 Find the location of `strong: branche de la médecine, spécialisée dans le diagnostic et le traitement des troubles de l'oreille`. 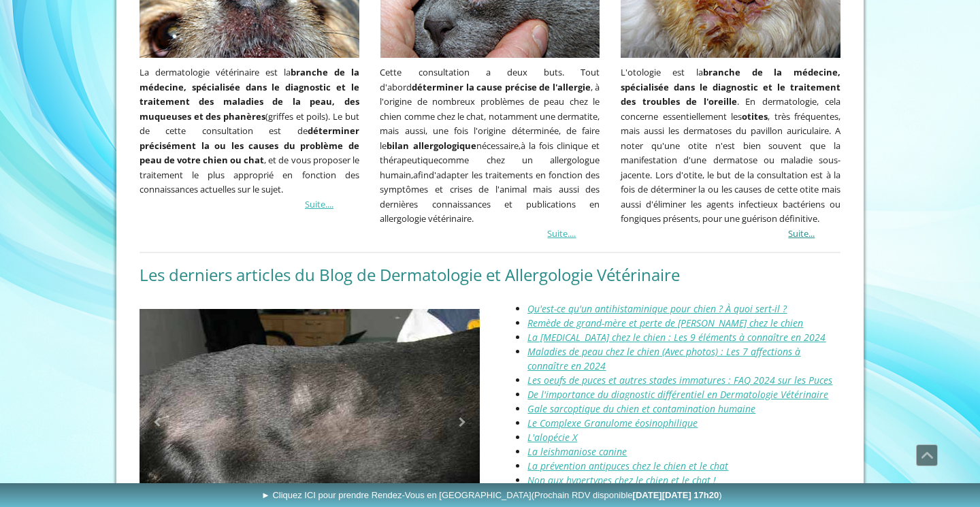

strong: branche de la médecine, spécialisée dans le diagnostic et le traitement des troubles de l'oreille is located at coordinates (730, 86).